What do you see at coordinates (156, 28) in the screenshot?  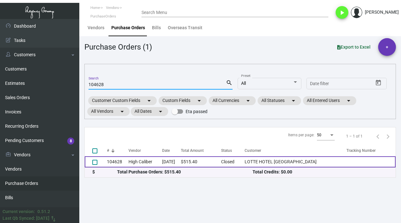 I see `div: Bills` at bounding box center [156, 28].